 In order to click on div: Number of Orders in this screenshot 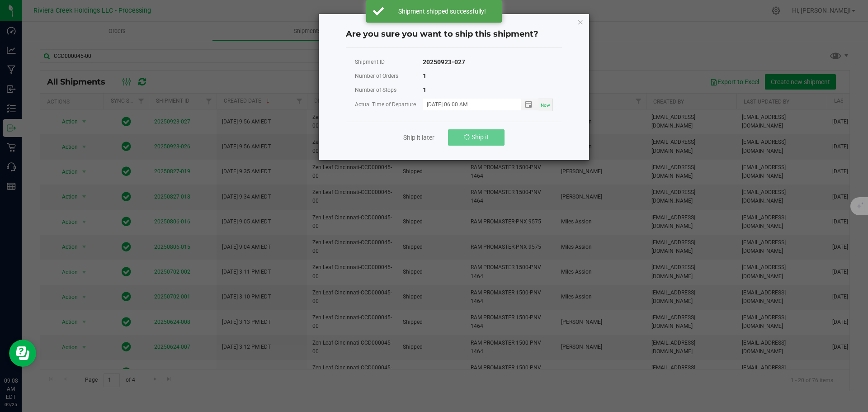, I will do `click(389, 76)`.